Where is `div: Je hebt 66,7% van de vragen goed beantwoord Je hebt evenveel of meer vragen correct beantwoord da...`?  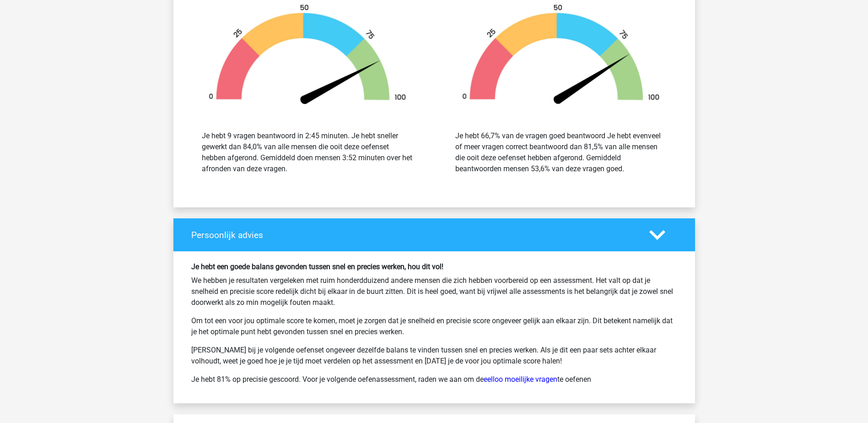
div: Je hebt 66,7% van de vragen goed beantwoord Je hebt evenveel of meer vragen correct beantwoord da... is located at coordinates (561, 152).